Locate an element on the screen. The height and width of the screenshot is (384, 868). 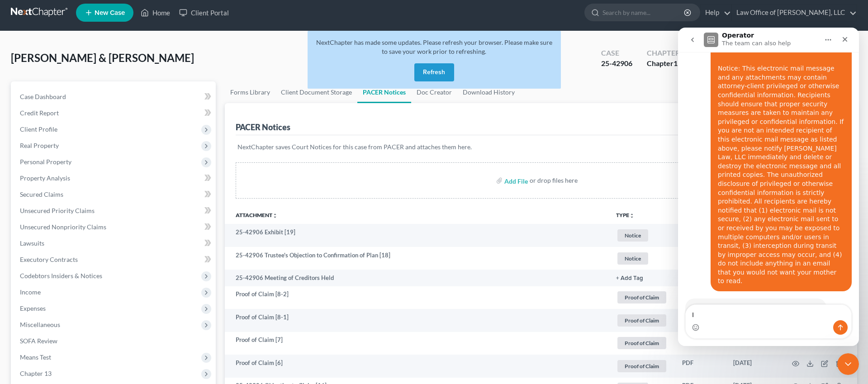
span: Miscellaneous is located at coordinates (40, 325).